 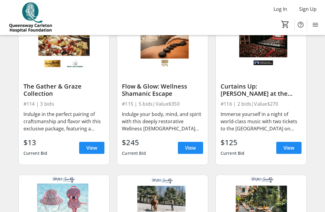 I want to click on span: Sign Up, so click(x=308, y=9).